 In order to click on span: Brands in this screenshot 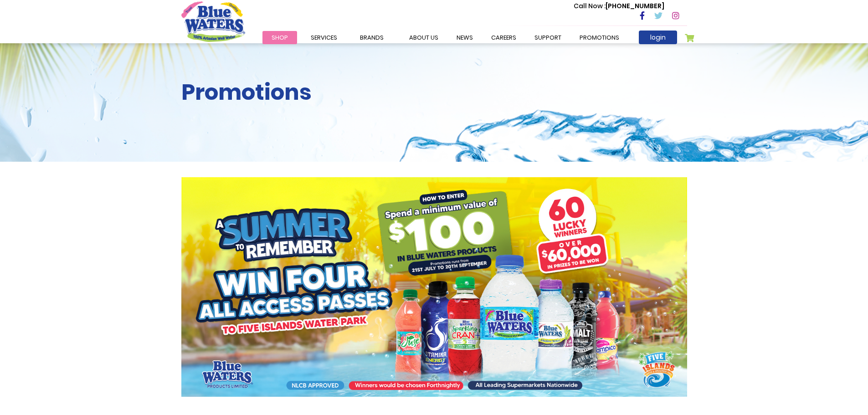, I will do `click(372, 38)`.